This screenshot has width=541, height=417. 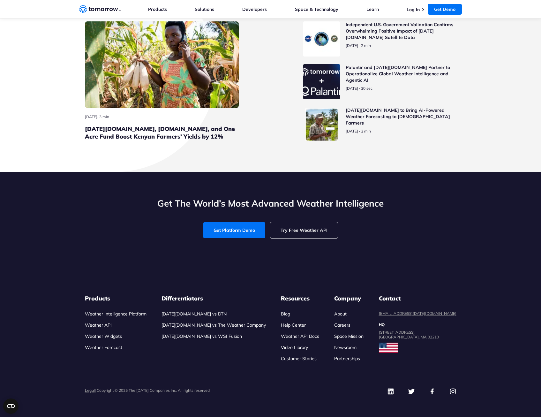 I want to click on dt: Contact, so click(x=418, y=299).